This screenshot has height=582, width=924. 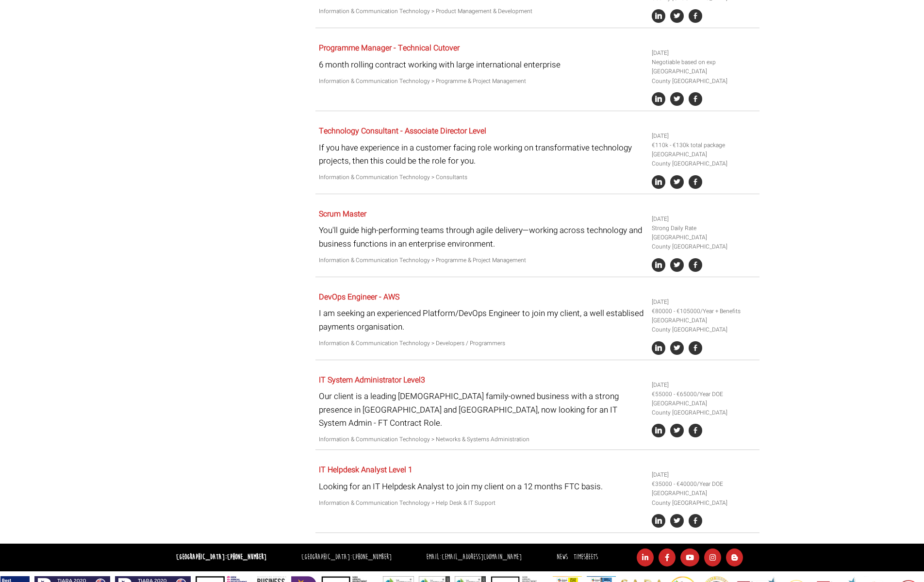 I want to click on li: €55000 - €65000/Year DOE, so click(x=703, y=395).